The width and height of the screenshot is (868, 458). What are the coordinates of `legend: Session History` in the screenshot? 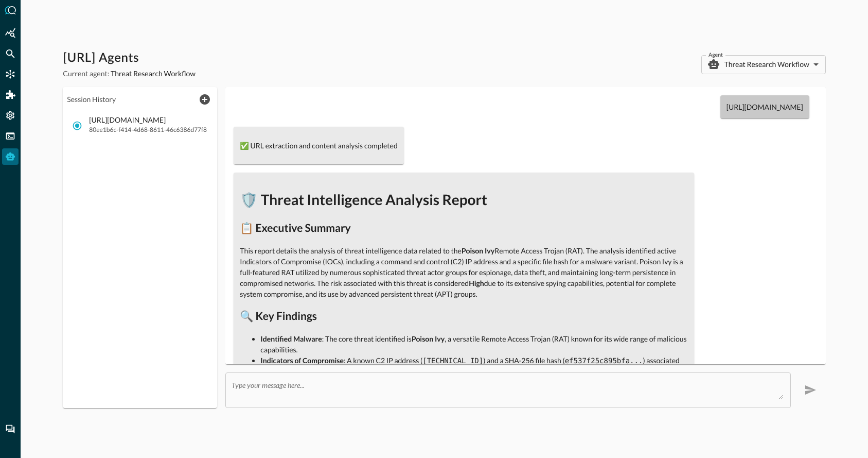 It's located at (91, 99).